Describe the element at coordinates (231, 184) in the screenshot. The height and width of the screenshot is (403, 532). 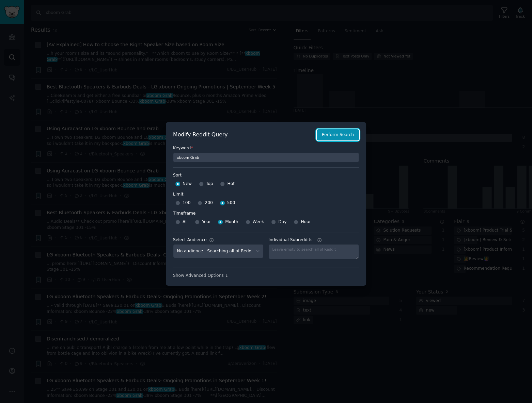
I see `span: Hot` at that location.